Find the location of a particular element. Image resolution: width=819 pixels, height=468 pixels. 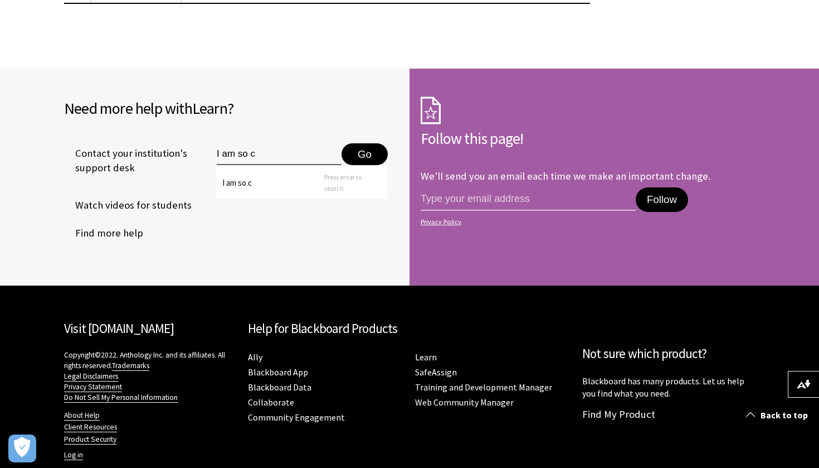

li: I am so c is located at coordinates (301, 182).